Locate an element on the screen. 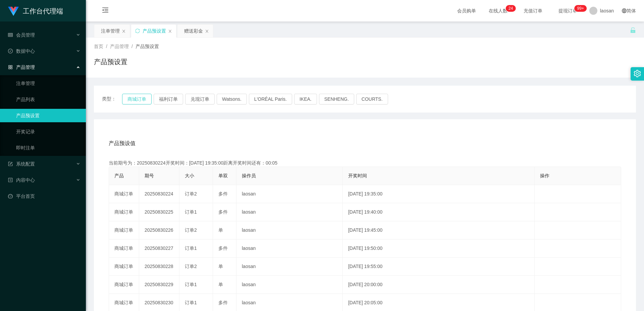 The image size is (644, 311). span: 开奖时间 is located at coordinates (357, 175).